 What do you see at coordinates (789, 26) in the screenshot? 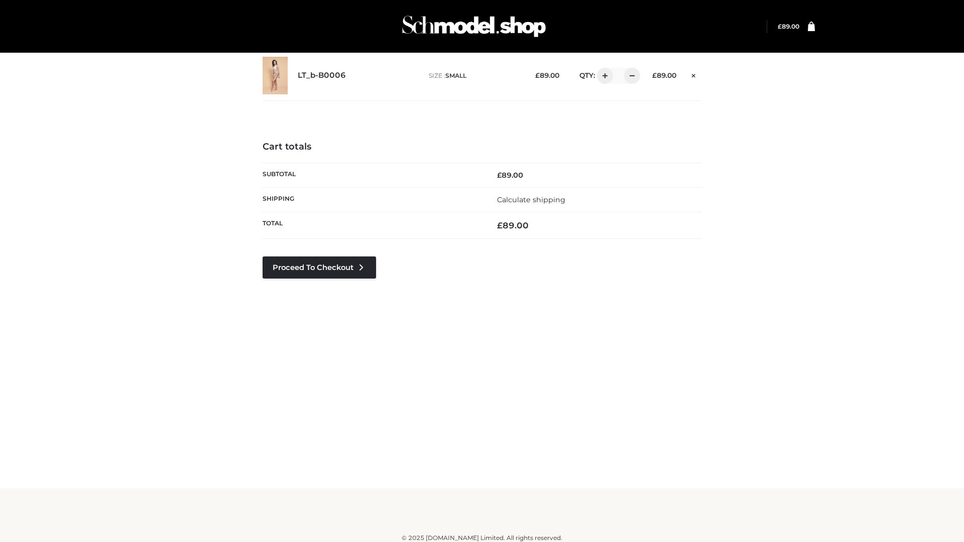
I see `a: £89.00` at bounding box center [789, 26].